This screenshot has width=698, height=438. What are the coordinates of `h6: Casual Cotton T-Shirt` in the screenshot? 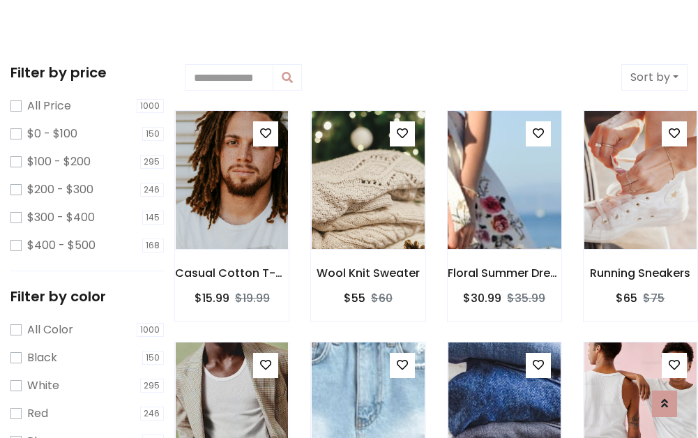 It's located at (232, 273).